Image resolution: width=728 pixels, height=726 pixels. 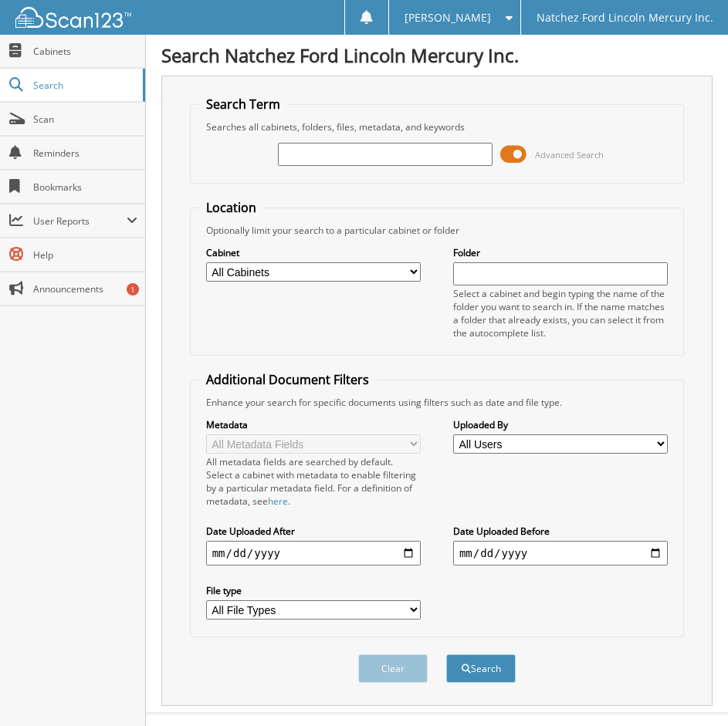 I want to click on div: 1, so click(x=133, y=289).